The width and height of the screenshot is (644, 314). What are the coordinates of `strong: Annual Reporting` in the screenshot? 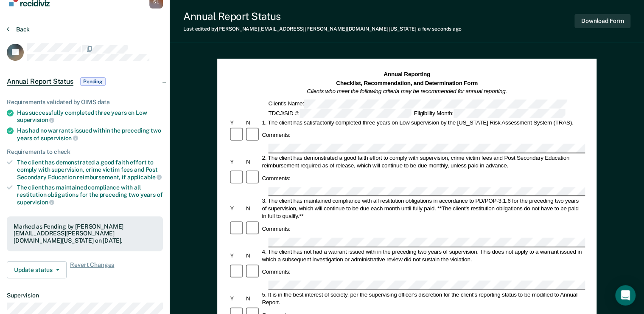 It's located at (407, 74).